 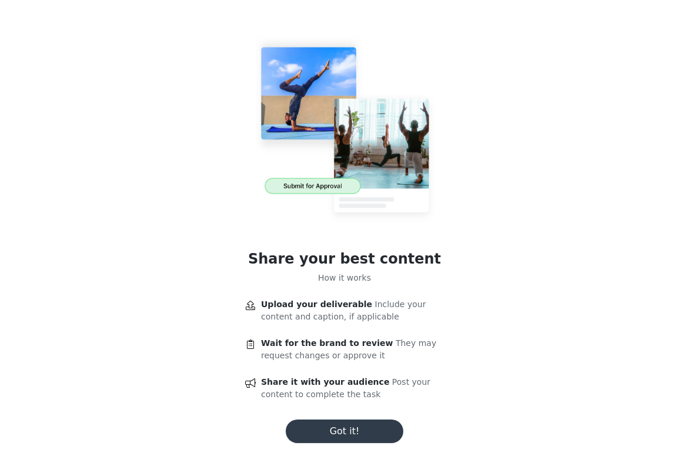 What do you see at coordinates (345, 431) in the screenshot?
I see `button: Got it!` at bounding box center [345, 431].